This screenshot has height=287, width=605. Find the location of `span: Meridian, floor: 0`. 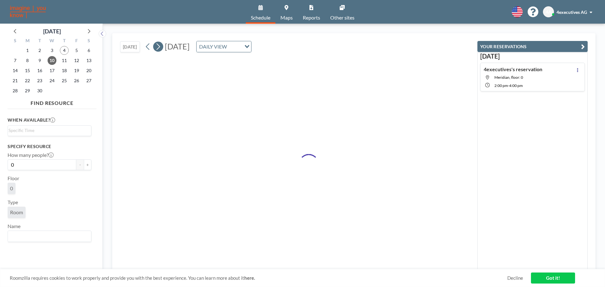

span: Meridian, floor: 0 is located at coordinates (509, 77).